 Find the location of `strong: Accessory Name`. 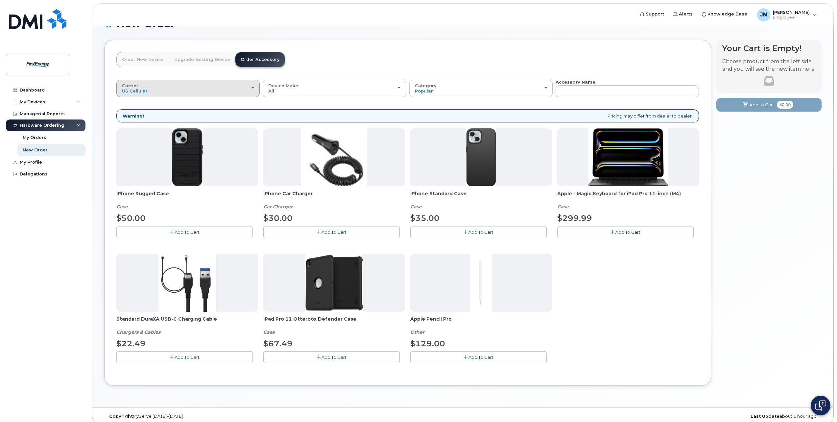

strong: Accessory Name is located at coordinates (576, 82).